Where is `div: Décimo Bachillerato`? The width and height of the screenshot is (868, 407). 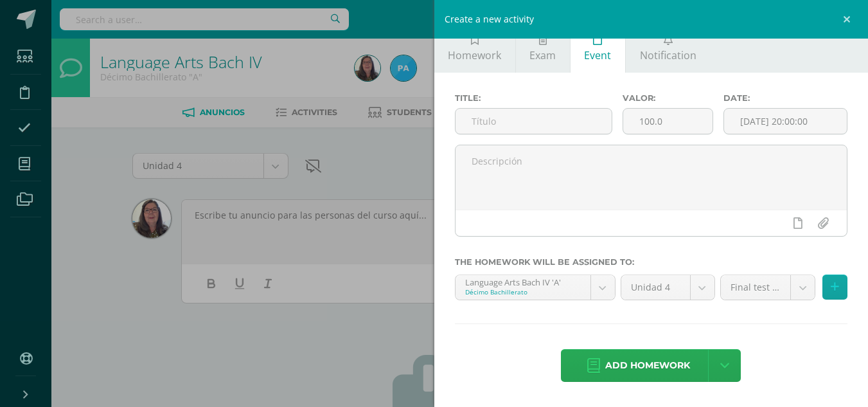 div: Décimo Bachillerato is located at coordinates (523, 291).